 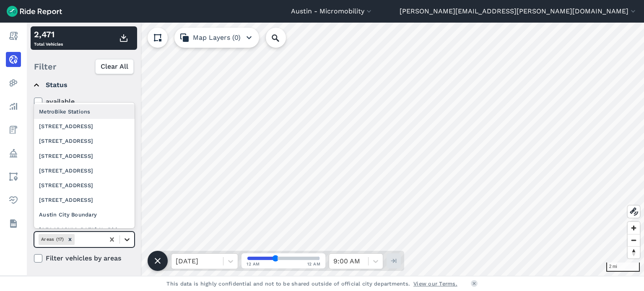 What do you see at coordinates (217, 38) in the screenshot?
I see `button: Map Layers (0)` at bounding box center [217, 38].